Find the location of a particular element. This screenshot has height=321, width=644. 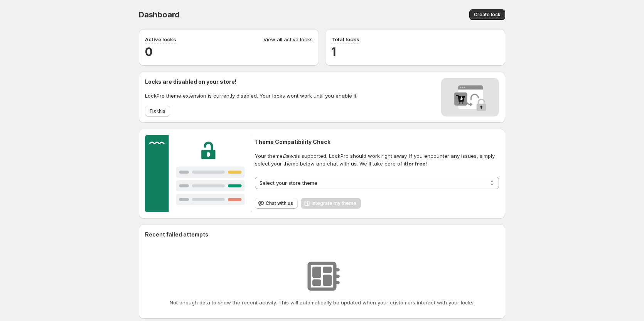

h2: Recent failed attempts is located at coordinates (177, 234).